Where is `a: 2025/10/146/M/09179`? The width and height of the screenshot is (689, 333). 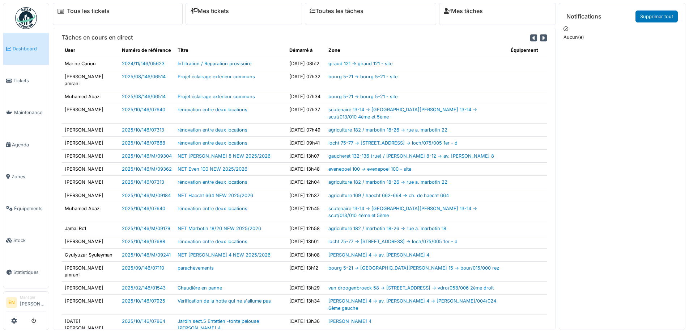
a: 2025/10/146/M/09179 is located at coordinates (146, 228).